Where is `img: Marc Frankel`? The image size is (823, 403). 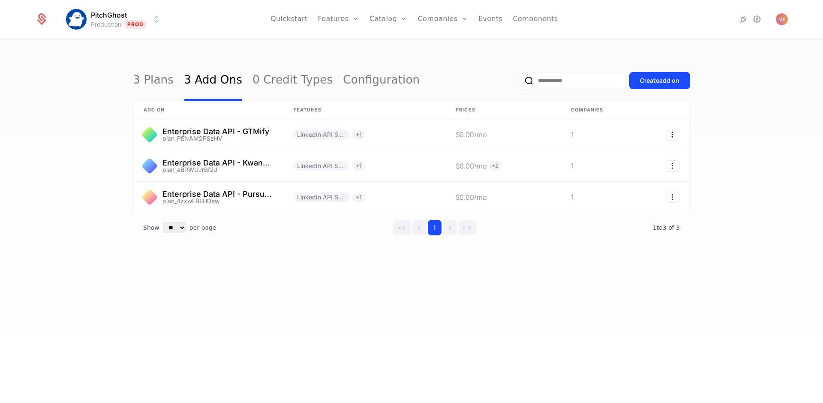
img: Marc Frankel is located at coordinates (781, 19).